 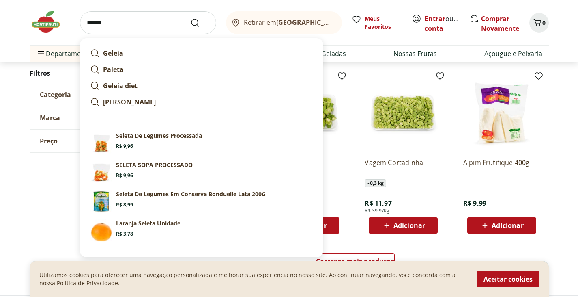 I want to click on span: Preço, so click(x=49, y=141).